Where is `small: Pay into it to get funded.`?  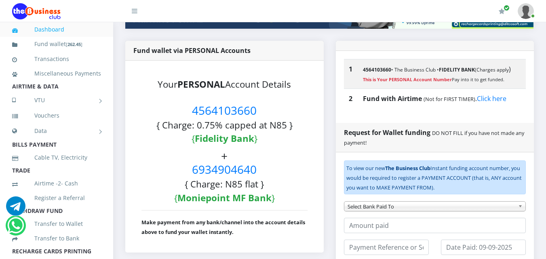 small: Pay into it to get funded. is located at coordinates (434, 79).